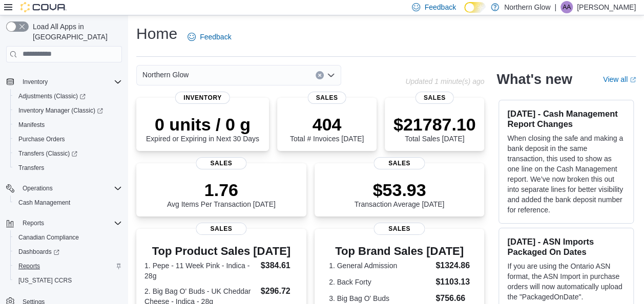  Describe the element at coordinates (566, 282) in the screenshot. I see `p: If you are using the Ontario ASN format, the ASN Import in purchase orders will now automatically...` at that location.